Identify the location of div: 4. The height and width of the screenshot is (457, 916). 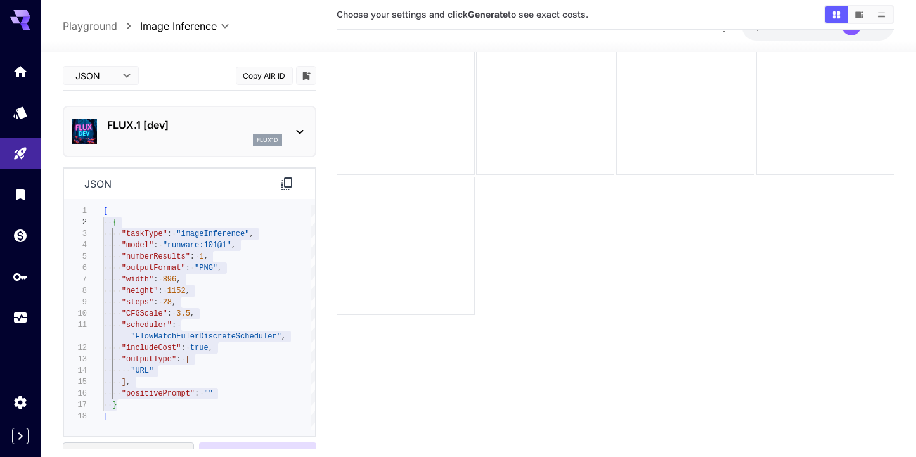
(75, 245).